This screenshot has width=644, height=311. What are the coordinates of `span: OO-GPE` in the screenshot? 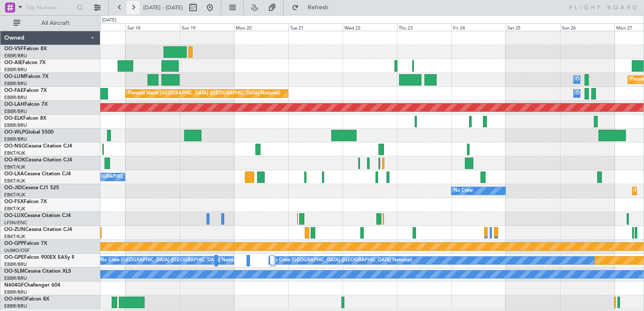 It's located at (14, 258).